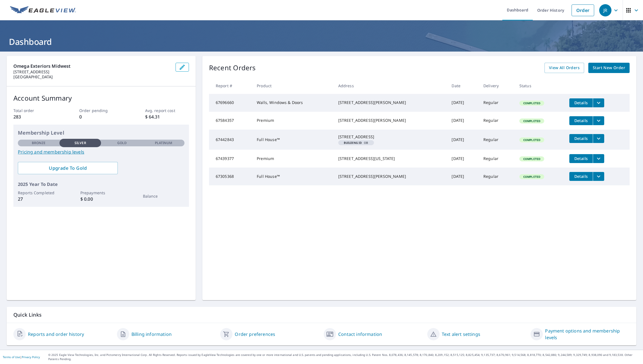 This screenshot has width=643, height=364. I want to click on div: JR, so click(606, 10).